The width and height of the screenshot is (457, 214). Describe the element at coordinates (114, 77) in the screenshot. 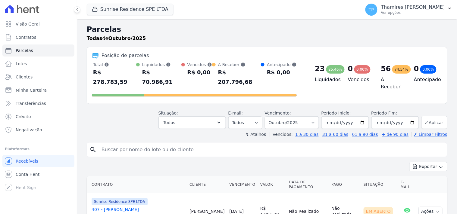

I see `div: R$ 278.783,59` at that location.